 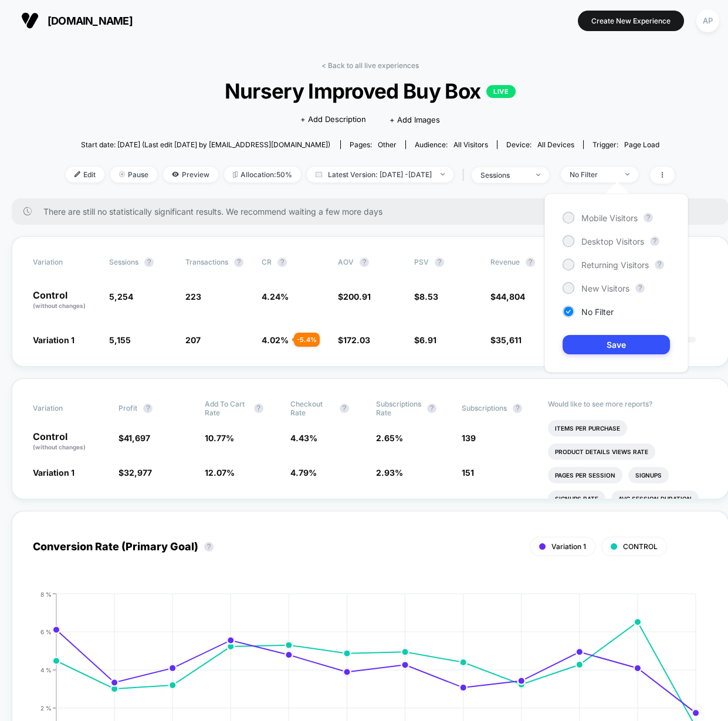 What do you see at coordinates (226, 408) in the screenshot?
I see `span: Add To Cart Rate` at bounding box center [226, 408].